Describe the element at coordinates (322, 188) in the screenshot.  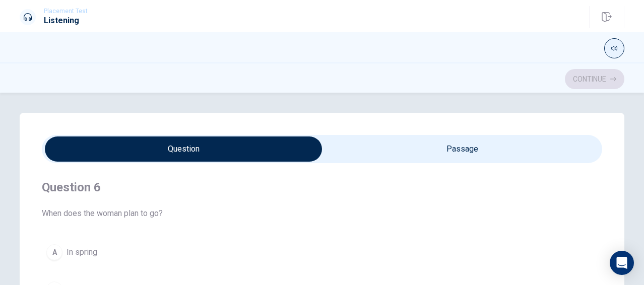
I see `h4: Question 6` at that location.